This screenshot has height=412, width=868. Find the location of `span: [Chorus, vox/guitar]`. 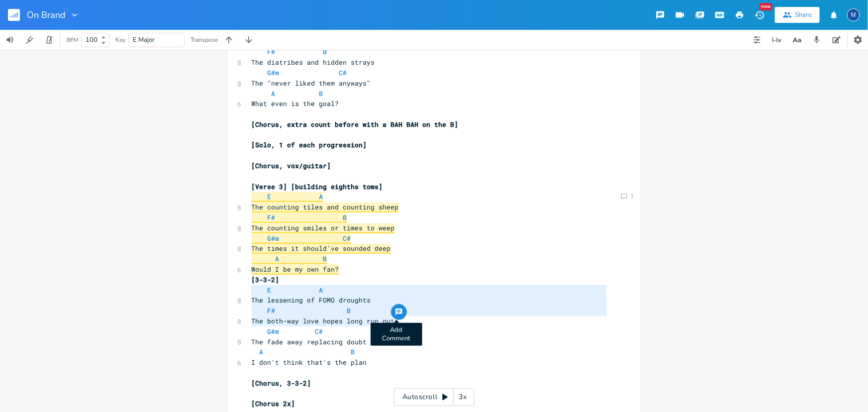

span: [Chorus, vox/guitar] is located at coordinates (291, 166).